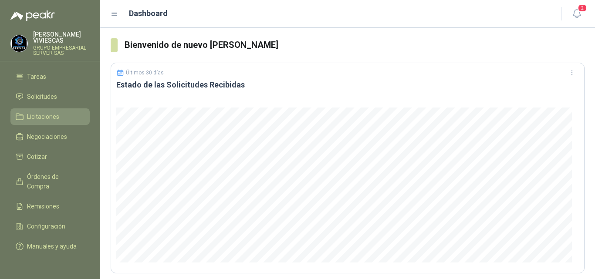 Image resolution: width=595 pixels, height=279 pixels. What do you see at coordinates (348, 85) in the screenshot?
I see `h3: Estado de las Solicitudes Recibidas` at bounding box center [348, 85].